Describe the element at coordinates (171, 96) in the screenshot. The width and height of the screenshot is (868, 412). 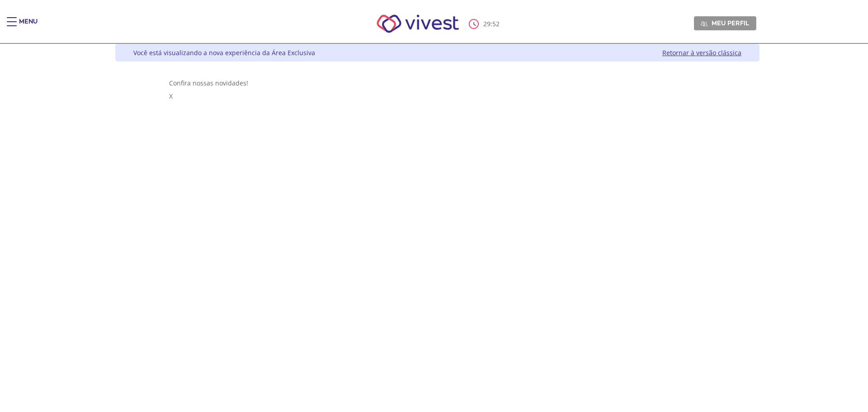
I see `span: X` at that location.